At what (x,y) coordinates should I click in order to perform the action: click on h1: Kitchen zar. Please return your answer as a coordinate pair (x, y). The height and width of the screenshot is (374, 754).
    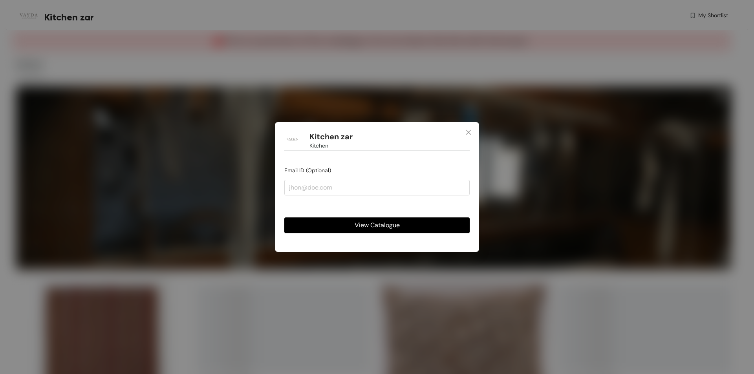
    Looking at the image, I should click on (331, 137).